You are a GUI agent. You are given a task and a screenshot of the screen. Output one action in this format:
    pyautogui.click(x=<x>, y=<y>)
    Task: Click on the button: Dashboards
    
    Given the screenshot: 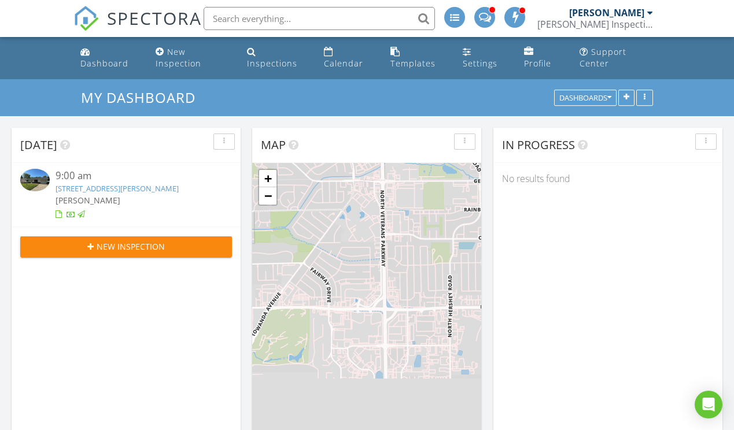 What is the action you would take?
    pyautogui.click(x=585, y=98)
    